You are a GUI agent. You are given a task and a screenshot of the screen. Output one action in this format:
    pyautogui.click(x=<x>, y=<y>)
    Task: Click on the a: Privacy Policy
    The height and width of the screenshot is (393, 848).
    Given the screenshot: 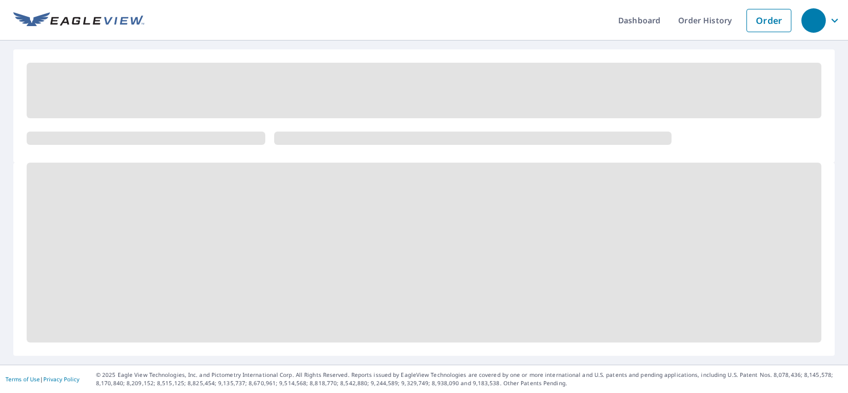 What is the action you would take?
    pyautogui.click(x=61, y=379)
    